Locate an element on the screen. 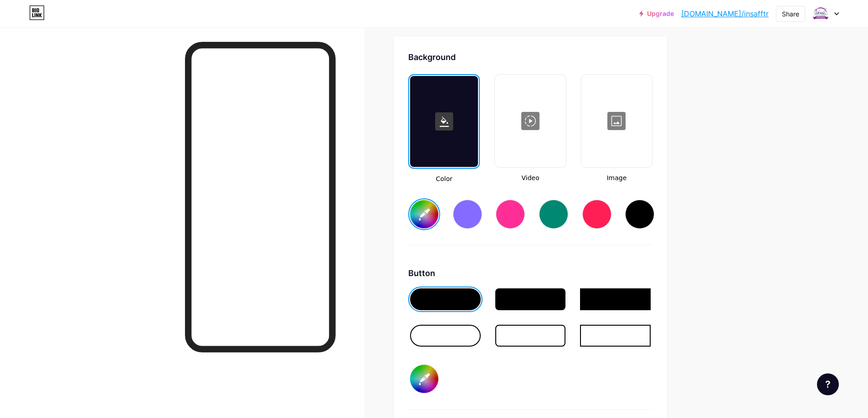  span: Image is located at coordinates (616, 178).